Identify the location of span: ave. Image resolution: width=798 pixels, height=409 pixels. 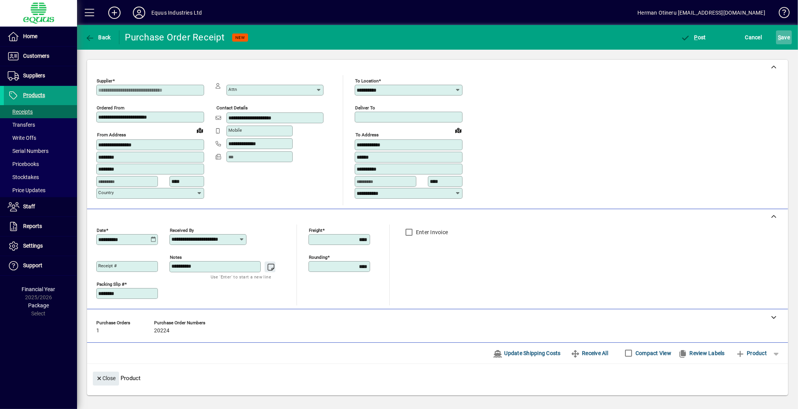
(783, 37).